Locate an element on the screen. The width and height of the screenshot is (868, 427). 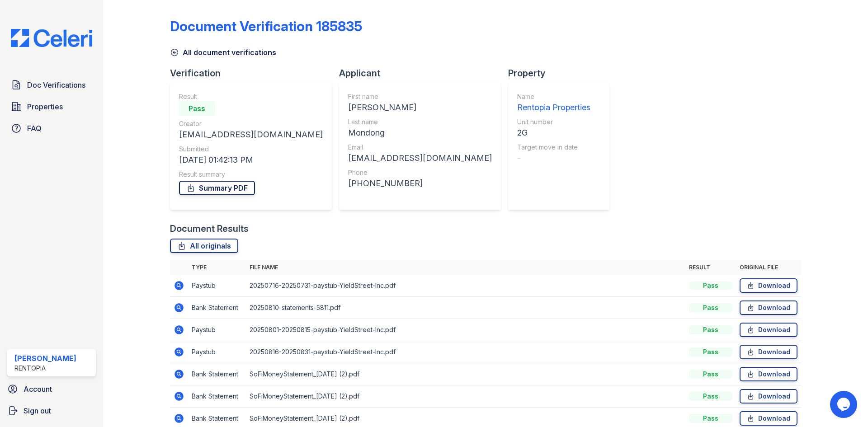
div: Document Results is located at coordinates (209, 229).